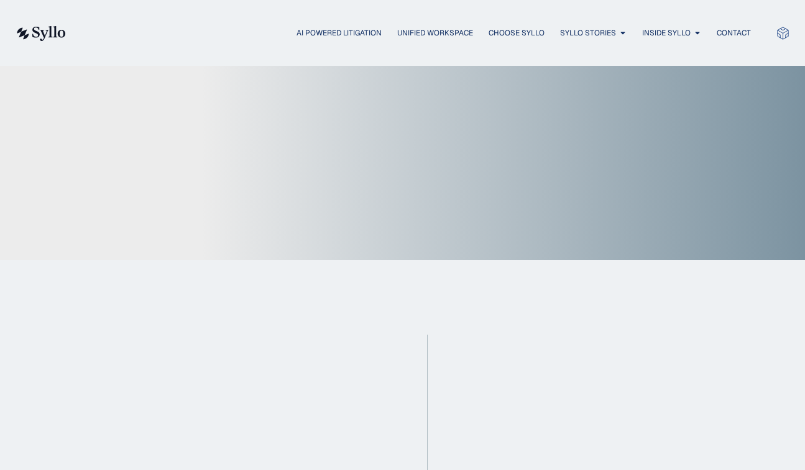  Describe the element at coordinates (588, 33) in the screenshot. I see `span: Syllo Stories` at that location.